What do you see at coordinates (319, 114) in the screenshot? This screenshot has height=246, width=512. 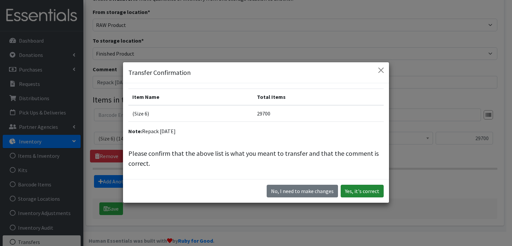 I see `td: 29700` at bounding box center [319, 114].